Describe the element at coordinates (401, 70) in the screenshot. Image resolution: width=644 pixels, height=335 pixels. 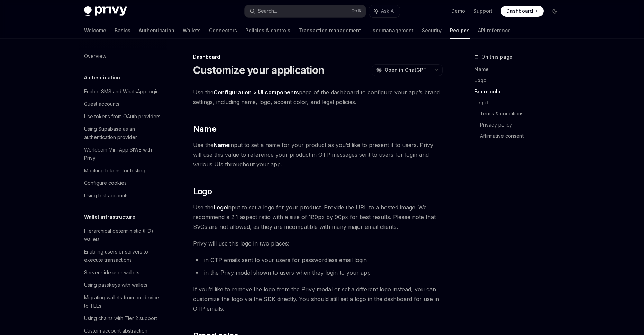
I see `button: Open in ChatGPT` at that location.